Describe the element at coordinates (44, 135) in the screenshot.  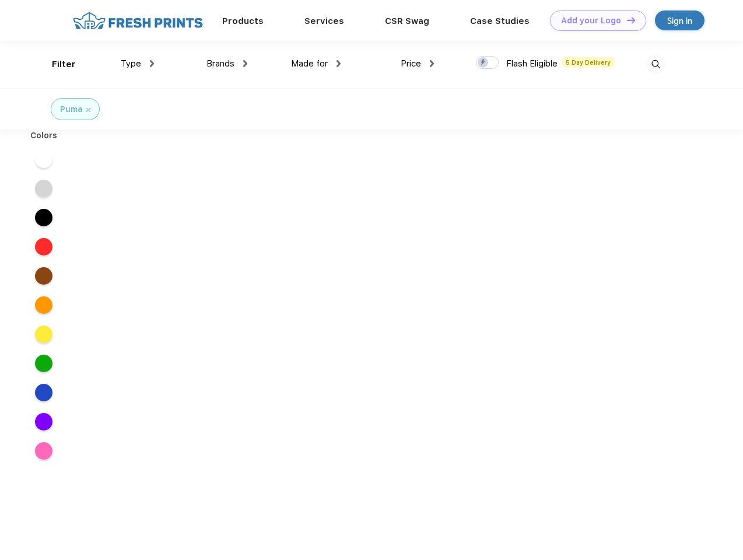
I see `div: Colors` at that location.